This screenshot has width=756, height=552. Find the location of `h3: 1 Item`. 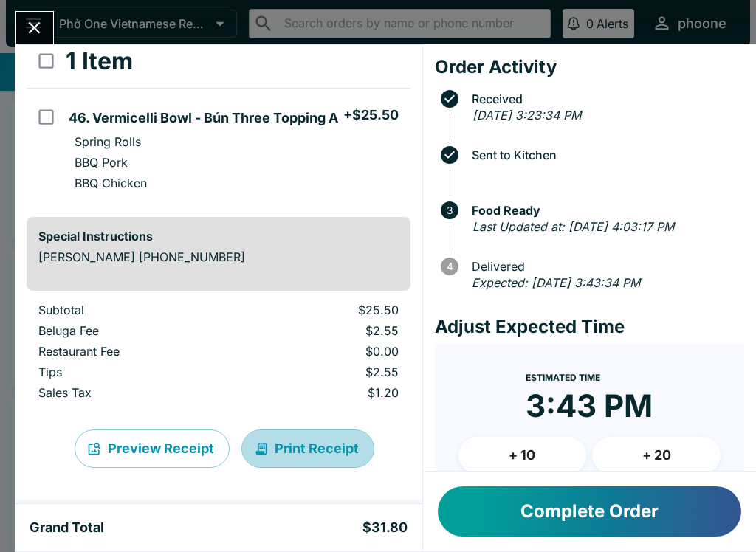

h3: 1 Item is located at coordinates (99, 62).